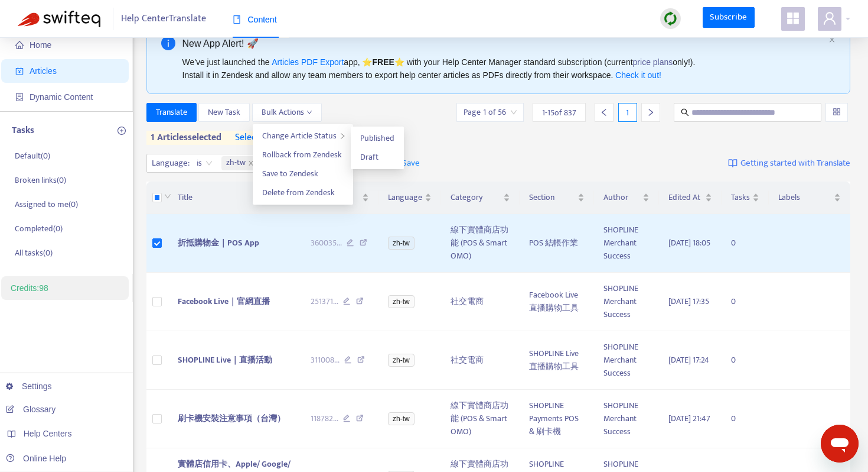 This screenshot has height=472, width=868. What do you see at coordinates (325, 301) in the screenshot?
I see `span: 251371 ...` at bounding box center [325, 301].